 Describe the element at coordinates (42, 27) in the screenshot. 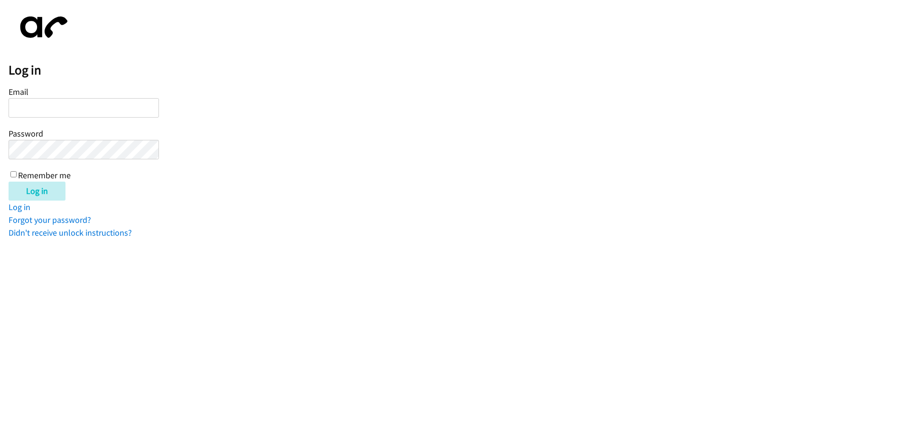

I see `img: aphone-8a226864a2ddd6a5e75d1ebefc011f4aa8f32683c2d82f3fb0802fe031f96514.svg` at that location.